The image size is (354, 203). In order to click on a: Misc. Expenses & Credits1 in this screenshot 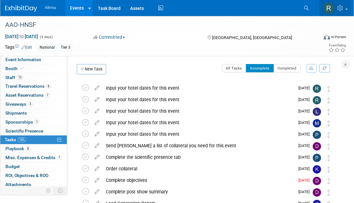, I will do `click(34, 157)`.